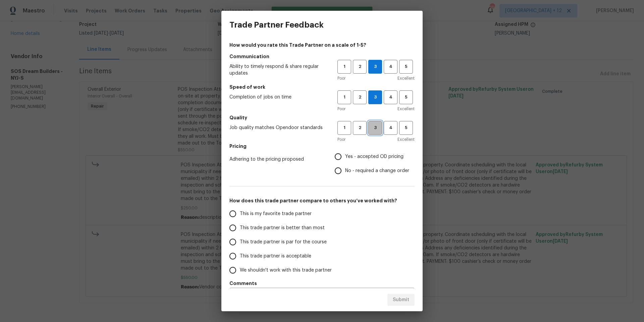 Image resolution: width=644 pixels, height=322 pixels. I want to click on h5: Communication, so click(322, 56).